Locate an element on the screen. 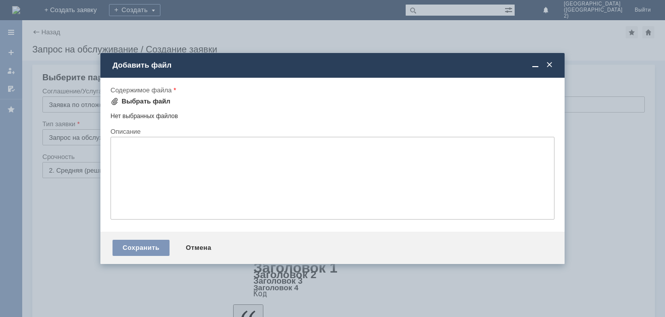  div: Описание is located at coordinates (332, 131).